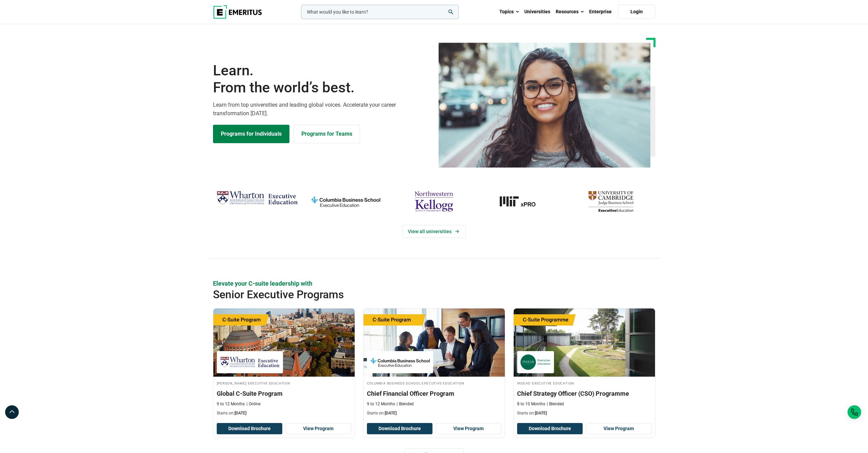  I want to click on a: northwestern-kellogg, so click(434, 201).